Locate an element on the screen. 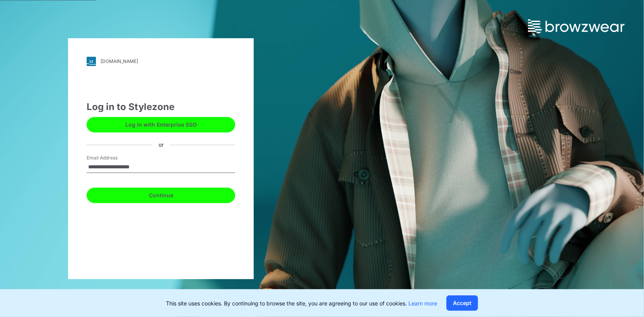 This screenshot has width=644, height=317. button: Continue is located at coordinates (161, 196).